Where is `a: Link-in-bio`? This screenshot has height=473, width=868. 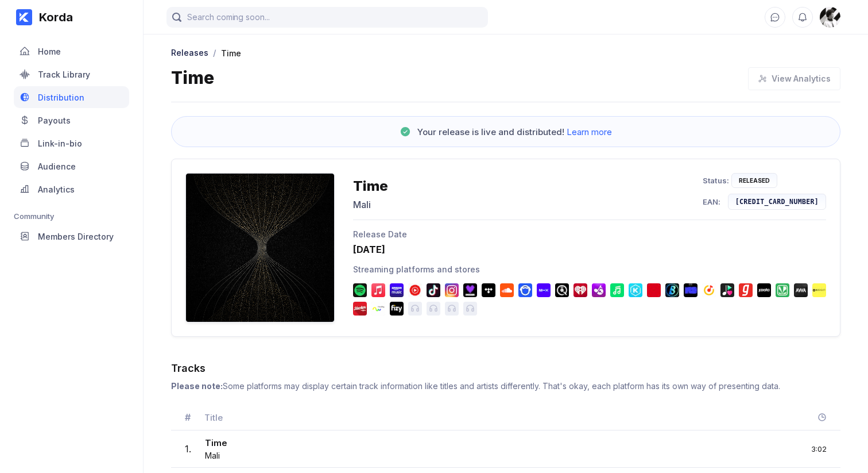 a: Link-in-bio is located at coordinates (71, 144).